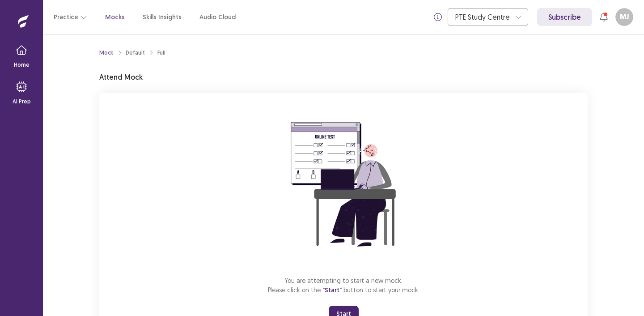 Image resolution: width=644 pixels, height=316 pixels. I want to click on nav: breadcrumb, so click(132, 53).